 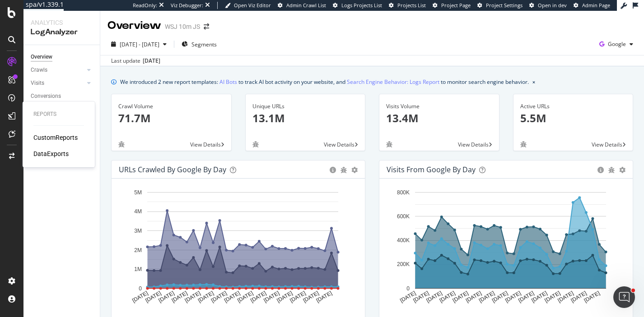 I want to click on p: 71.7M, so click(x=171, y=118).